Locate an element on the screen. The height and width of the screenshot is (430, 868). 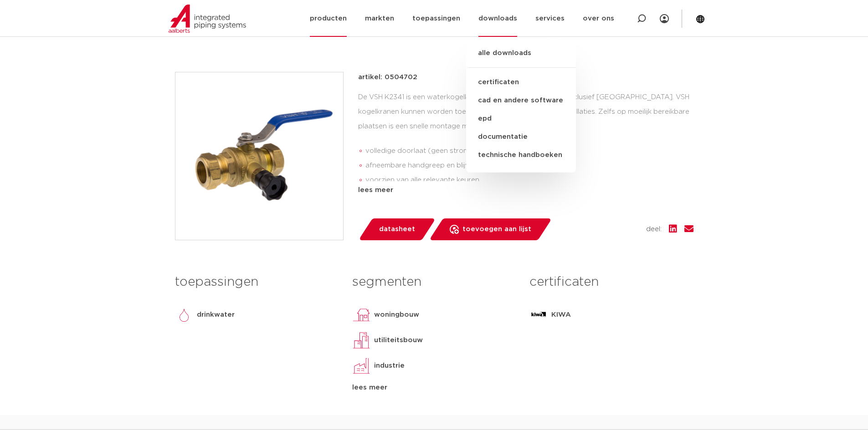
h3: toepassingen is located at coordinates (256, 283).